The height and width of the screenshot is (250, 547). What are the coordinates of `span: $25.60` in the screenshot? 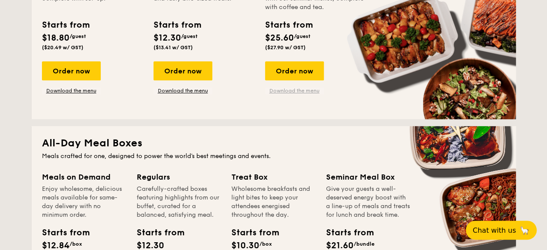 It's located at (279, 38).